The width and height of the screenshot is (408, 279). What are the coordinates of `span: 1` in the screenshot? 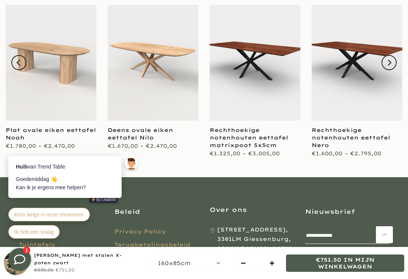 It's located at (26, 10).